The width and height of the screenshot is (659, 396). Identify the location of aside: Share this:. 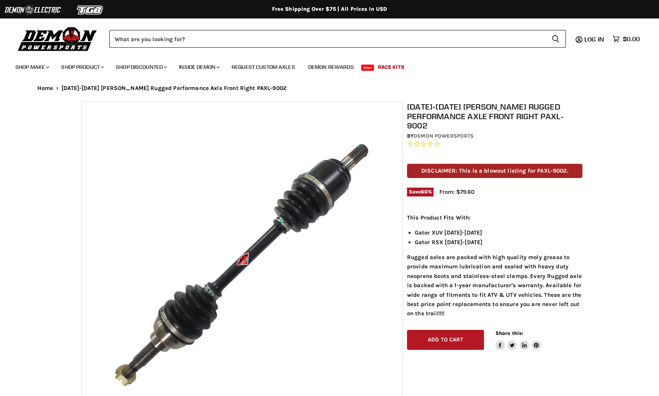
(518, 340).